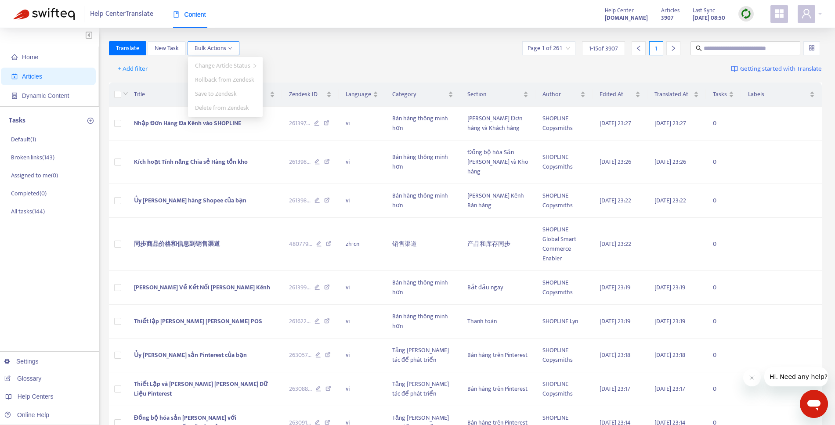 The image size is (835, 425). Describe the element at coordinates (362, 94) in the screenshot. I see `th: Language` at that location.